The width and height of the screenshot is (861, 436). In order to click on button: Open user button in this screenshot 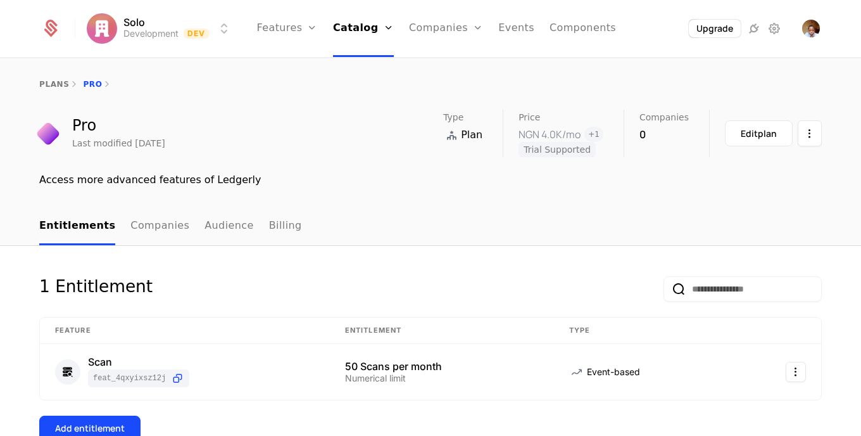, I will do `click(811, 28)`.